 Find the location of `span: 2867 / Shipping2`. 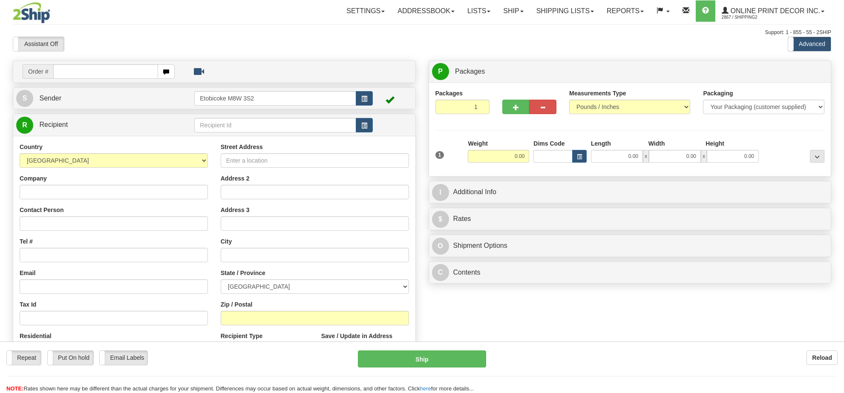

span: 2867 / Shipping2 is located at coordinates (754, 17).